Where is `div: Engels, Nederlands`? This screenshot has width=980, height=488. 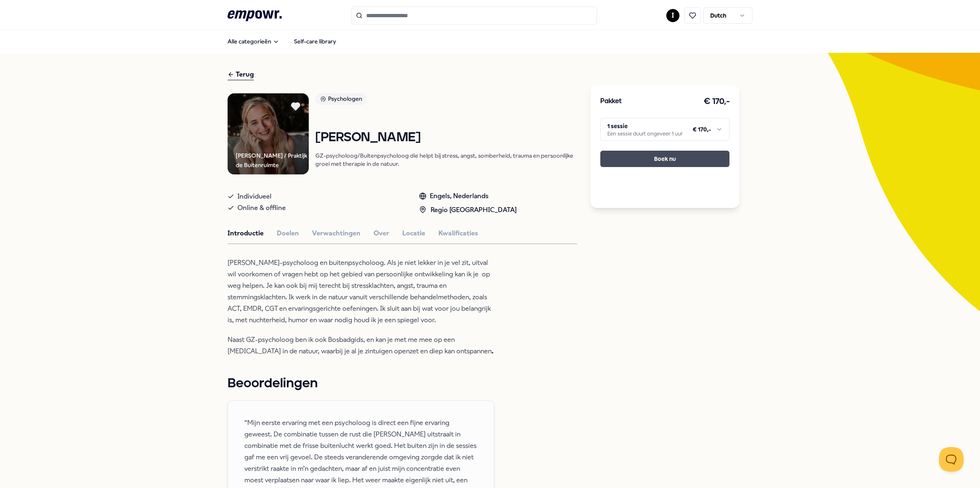 div: Engels, Nederlands is located at coordinates (468, 196).